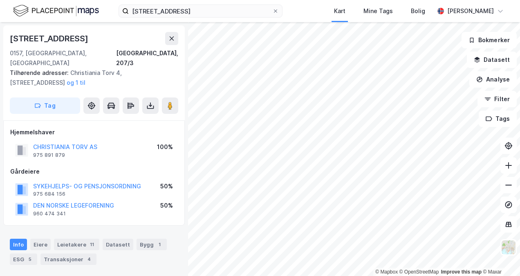 The height and width of the screenshot is (276, 520). What do you see at coordinates (418, 11) in the screenshot?
I see `div: Bolig` at bounding box center [418, 11].